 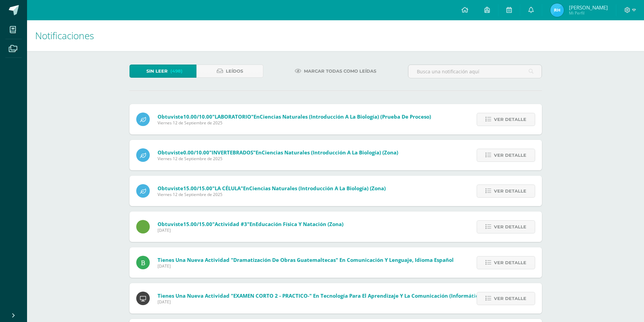 What do you see at coordinates (299, 224) in the screenshot?
I see `span: Educación Física y Natación (Zona)` at bounding box center [299, 224].